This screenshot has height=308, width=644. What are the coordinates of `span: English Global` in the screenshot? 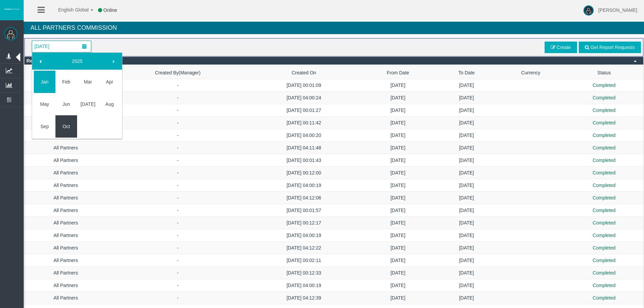 It's located at (69, 10).